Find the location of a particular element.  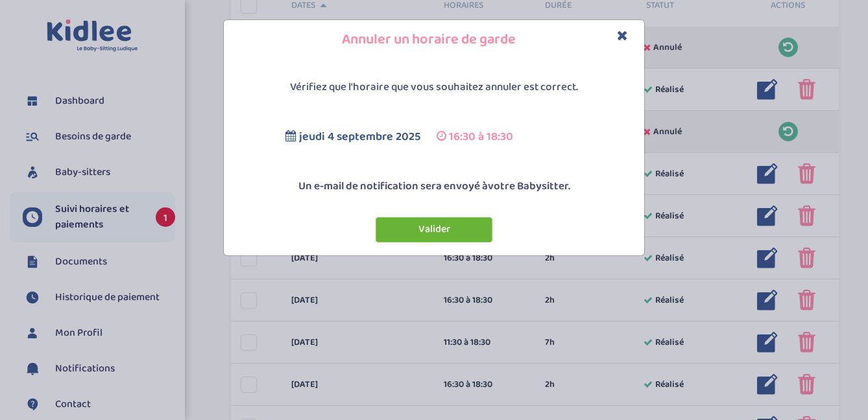

span: votre Babysitter. is located at coordinates (529, 186).